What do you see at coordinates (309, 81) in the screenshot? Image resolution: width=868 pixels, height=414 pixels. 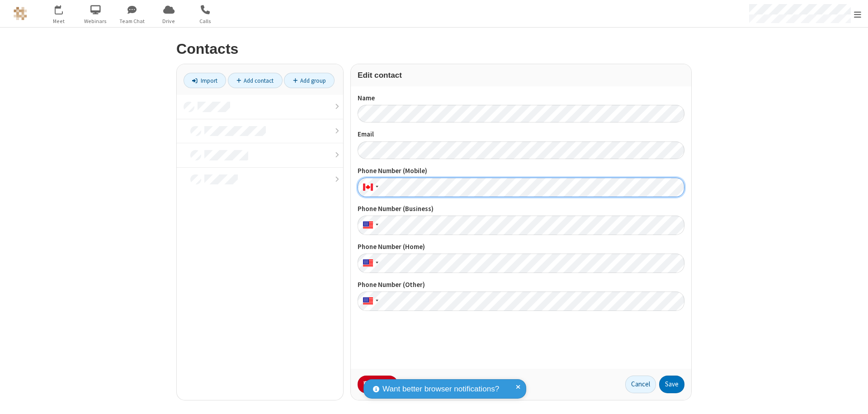 I see `a: Add group` at bounding box center [309, 81].